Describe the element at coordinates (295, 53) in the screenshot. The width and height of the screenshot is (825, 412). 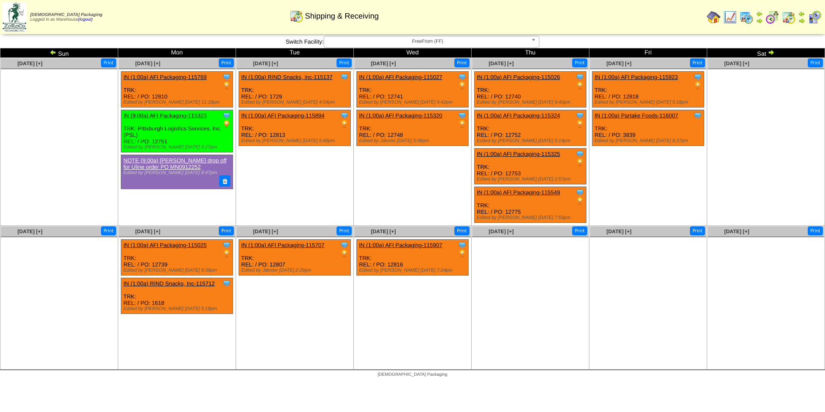
I see `td: Tue` at that location.